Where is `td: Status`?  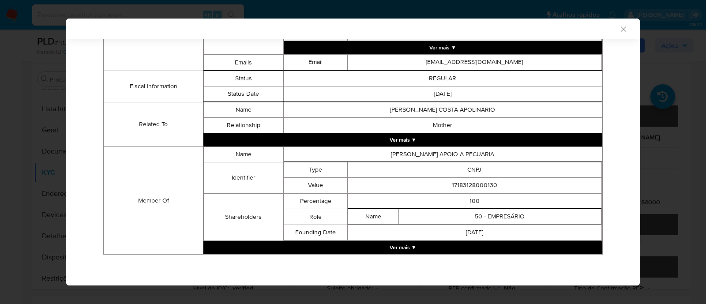
td: Status is located at coordinates (244, 79).